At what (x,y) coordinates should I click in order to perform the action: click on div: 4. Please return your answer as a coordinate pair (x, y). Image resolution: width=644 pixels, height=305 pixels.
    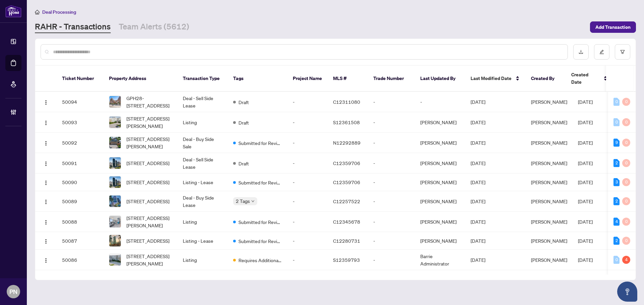
    Looking at the image, I should click on (626, 260).